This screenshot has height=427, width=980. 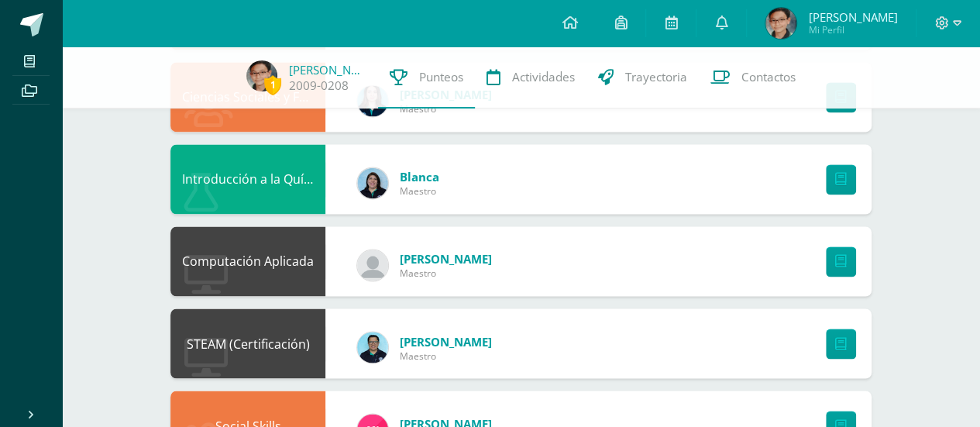 What do you see at coordinates (656, 77) in the screenshot?
I see `span: Trayectoria` at bounding box center [656, 77].